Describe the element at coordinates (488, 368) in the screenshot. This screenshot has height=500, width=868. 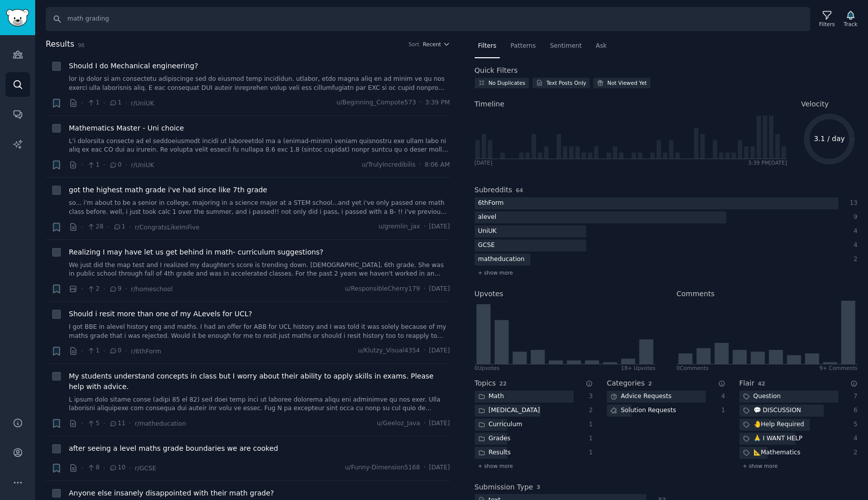
I see `div: 0 Upvote s` at that location.